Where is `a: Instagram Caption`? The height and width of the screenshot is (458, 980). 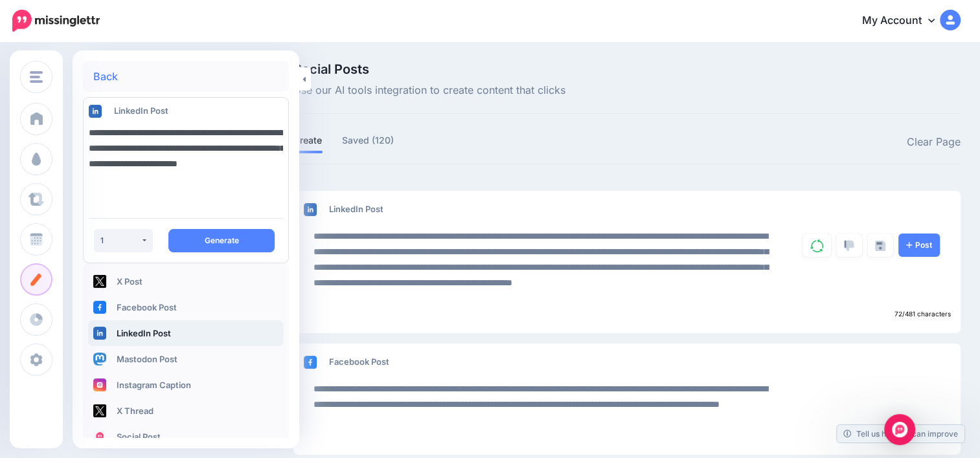 a: Instagram Caption is located at coordinates (186, 385).